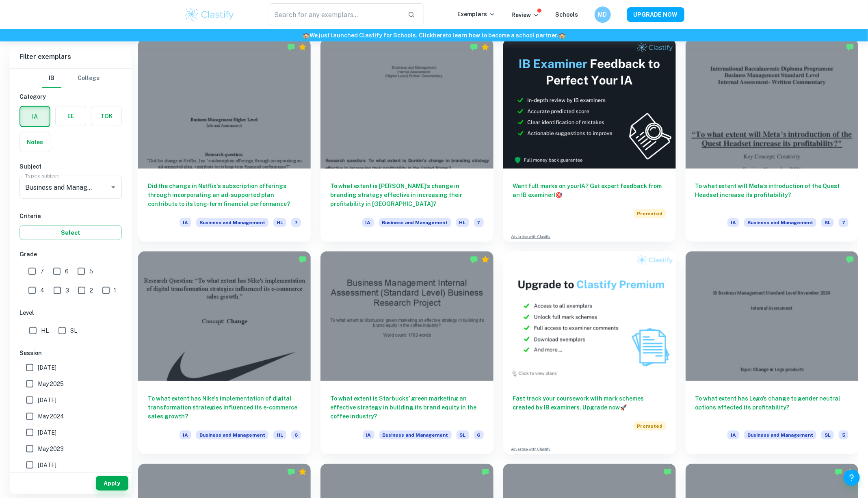 Image resolution: width=868 pixels, height=498 pixels. What do you see at coordinates (434, 35) in the screenshot?
I see `h6: We just launched Clastify for Schools. Click to learn how to become a school partner.` at bounding box center [434, 35].